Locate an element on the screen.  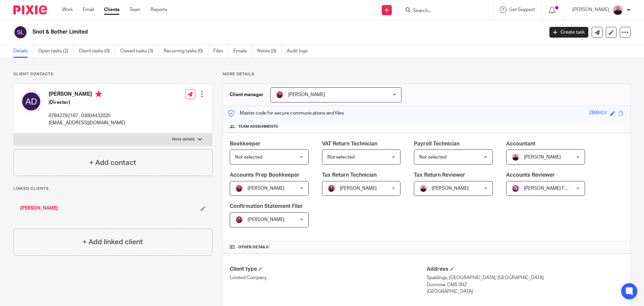
a: Email is located at coordinates (88, 10).